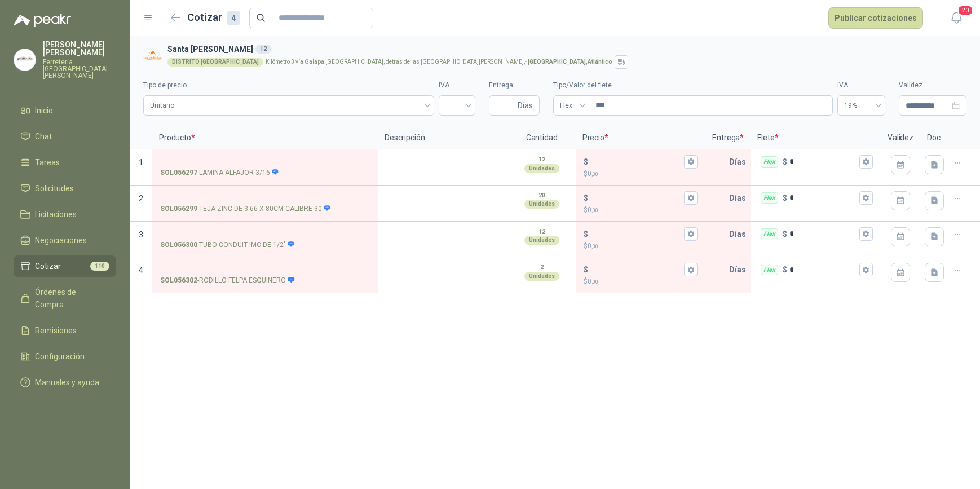 The width and height of the screenshot is (980, 489). I want to click on a: Manuales y ayuda, so click(65, 382).